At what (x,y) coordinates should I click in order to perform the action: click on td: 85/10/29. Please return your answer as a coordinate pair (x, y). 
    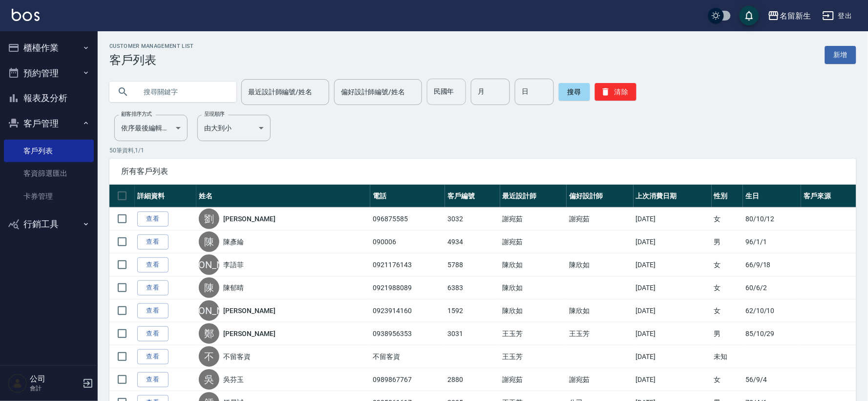
    Looking at the image, I should click on (772, 334).